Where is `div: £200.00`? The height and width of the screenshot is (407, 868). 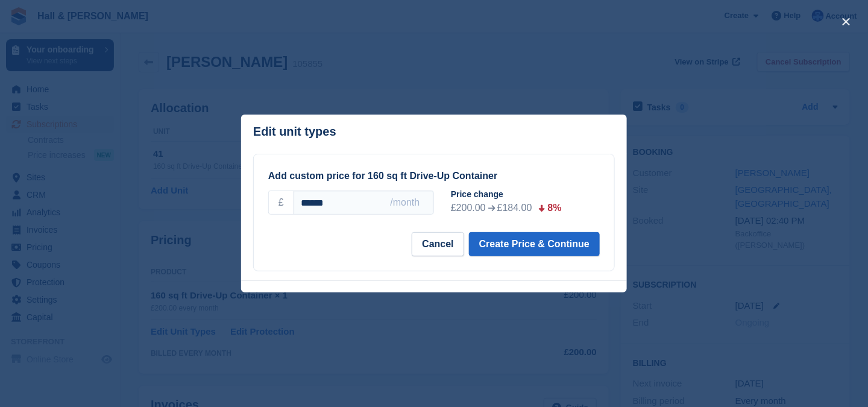
div: £200.00 is located at coordinates (468, 207).